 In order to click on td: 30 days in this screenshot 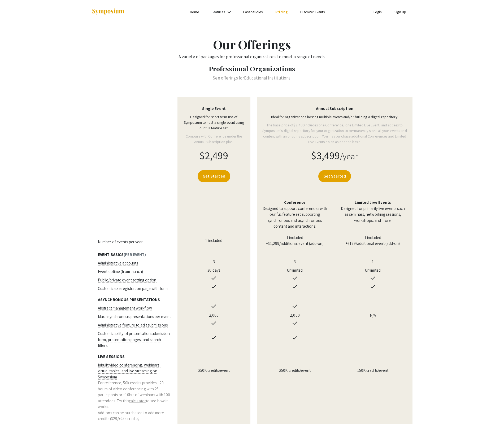, I will do `click(214, 270)`.